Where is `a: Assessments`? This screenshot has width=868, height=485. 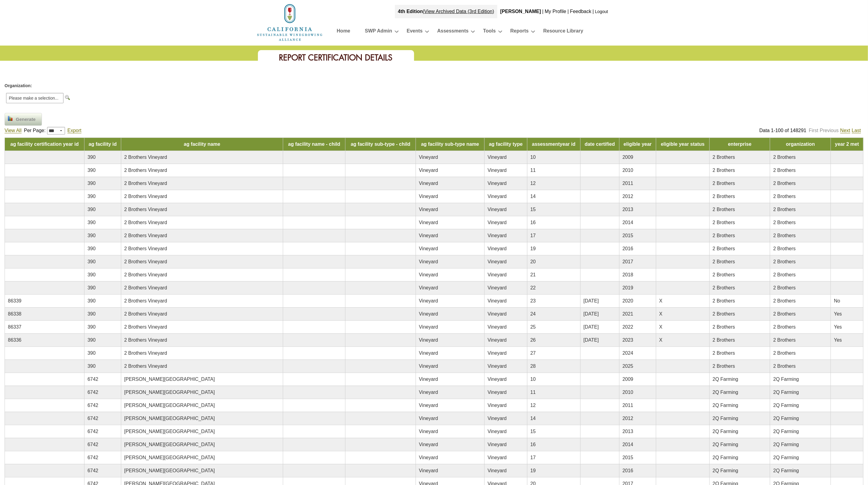
a: Assessments is located at coordinates (453, 32).